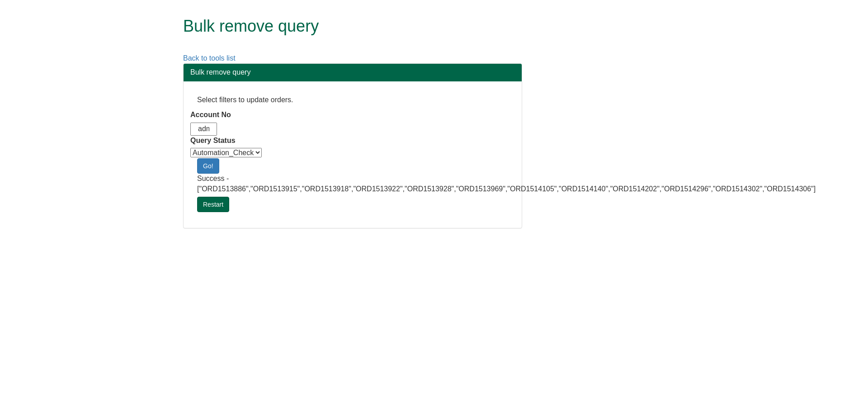 The width and height of the screenshot is (868, 412). Describe the element at coordinates (210, 115) in the screenshot. I see `label: Account No` at that location.